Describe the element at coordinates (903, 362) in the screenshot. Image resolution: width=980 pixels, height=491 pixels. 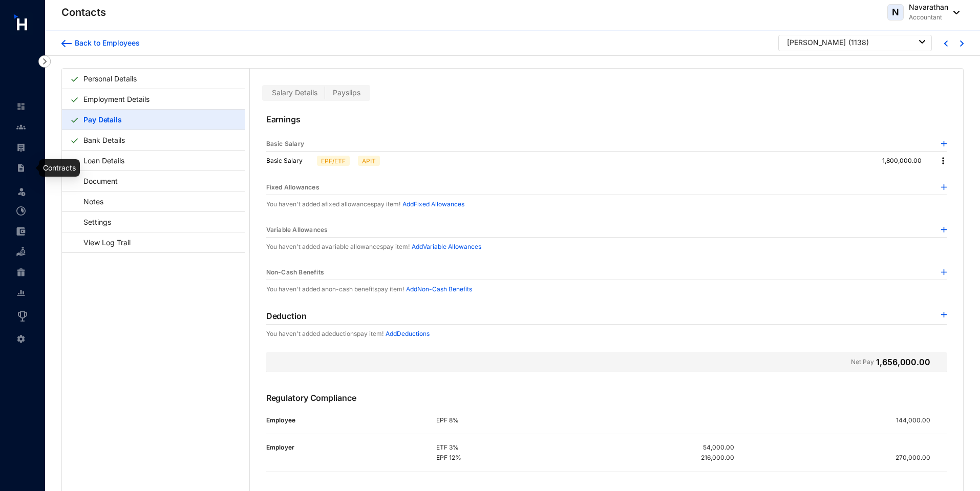
I see `p: 1,656,000.00` at that location.